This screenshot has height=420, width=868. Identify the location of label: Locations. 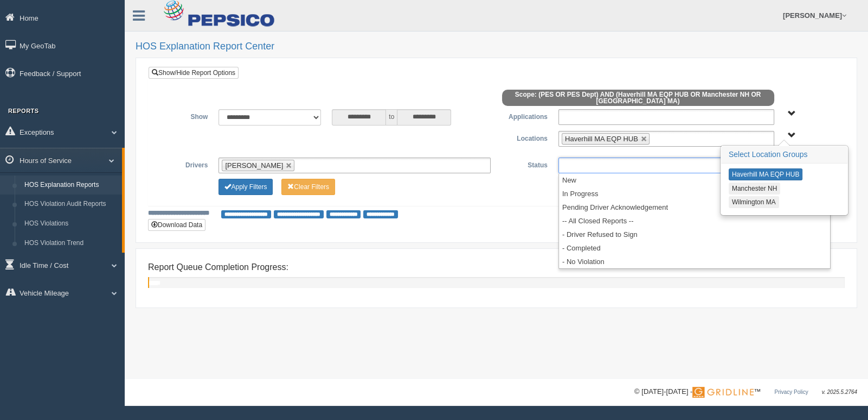
(525, 137).